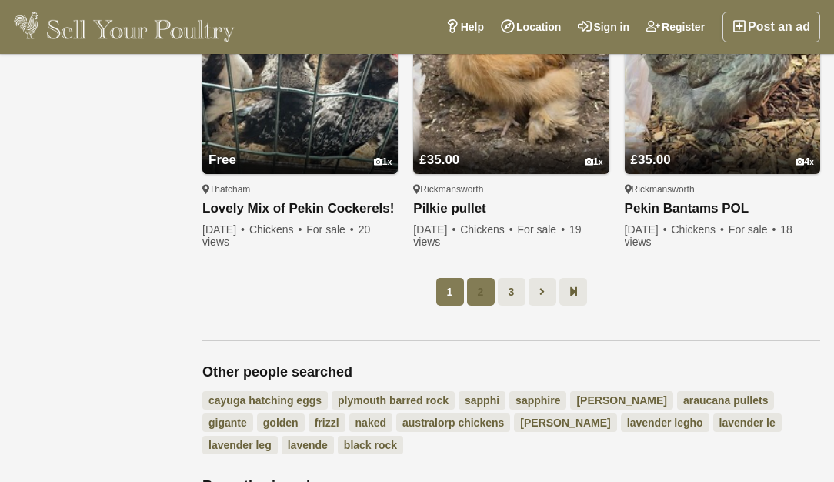 The height and width of the screenshot is (482, 834). Describe the element at coordinates (511, 209) in the screenshot. I see `a: Pilkie pullet` at that location.